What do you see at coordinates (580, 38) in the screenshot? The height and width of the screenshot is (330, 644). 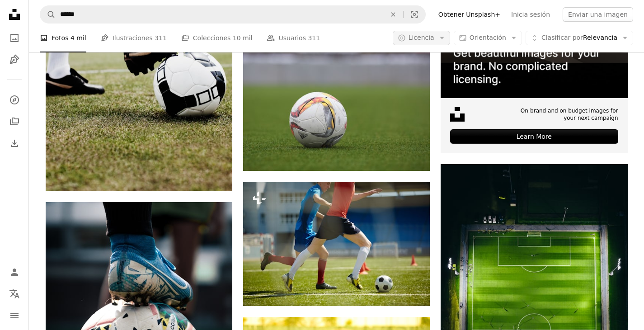 I see `button: Clasificar porRelevancia` at bounding box center [580, 38].